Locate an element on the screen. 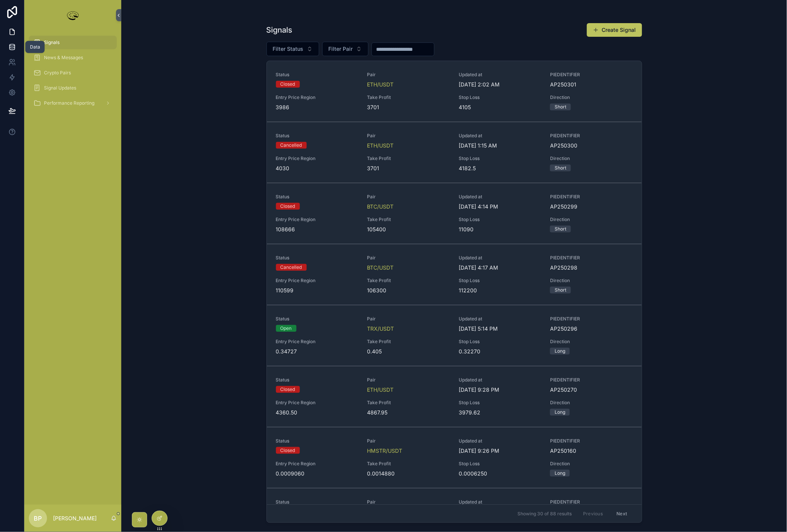 This screenshot has height=532, width=787. a: TRX/USDT is located at coordinates (381, 328).